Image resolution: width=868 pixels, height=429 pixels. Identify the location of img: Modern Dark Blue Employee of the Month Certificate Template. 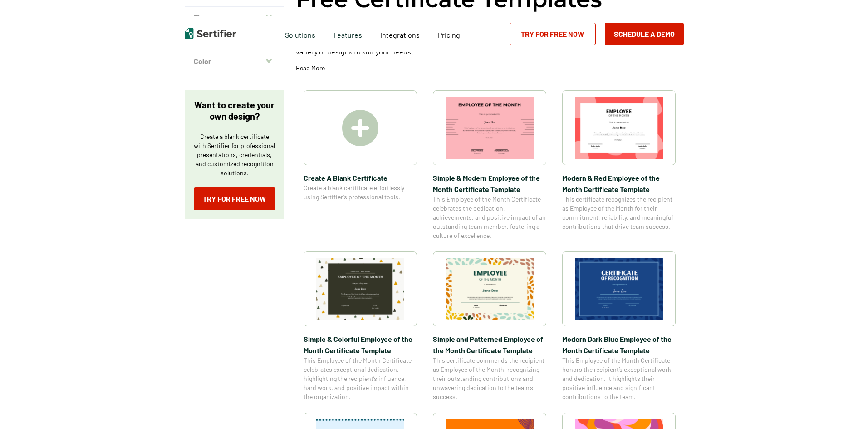
(619, 289).